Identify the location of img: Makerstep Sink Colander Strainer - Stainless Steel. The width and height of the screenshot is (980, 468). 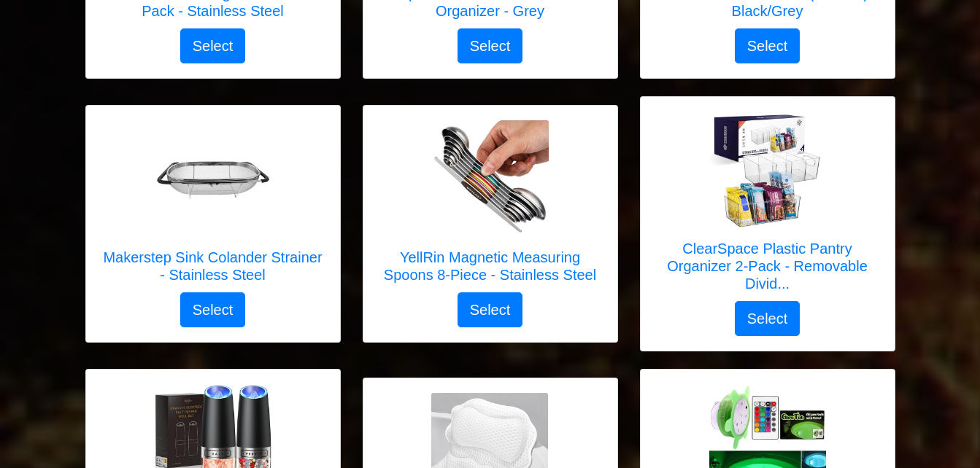
(213, 179).